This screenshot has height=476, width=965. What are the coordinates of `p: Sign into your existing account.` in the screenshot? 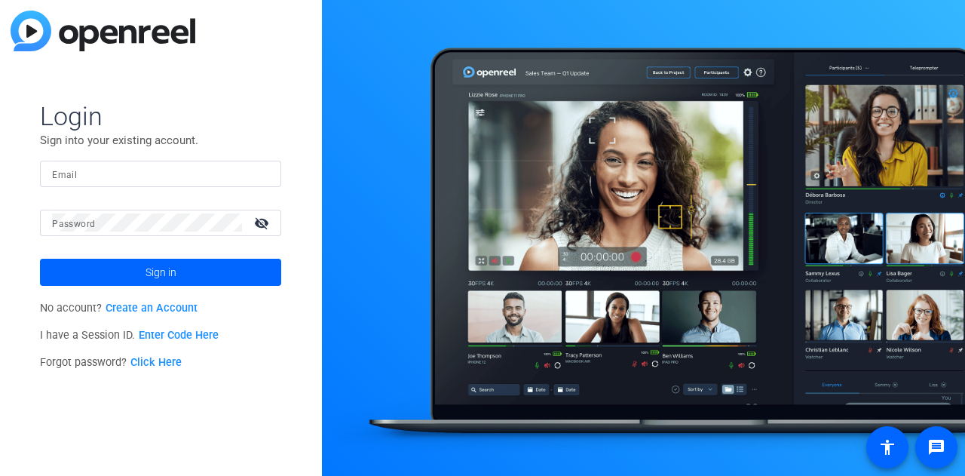 It's located at (161, 140).